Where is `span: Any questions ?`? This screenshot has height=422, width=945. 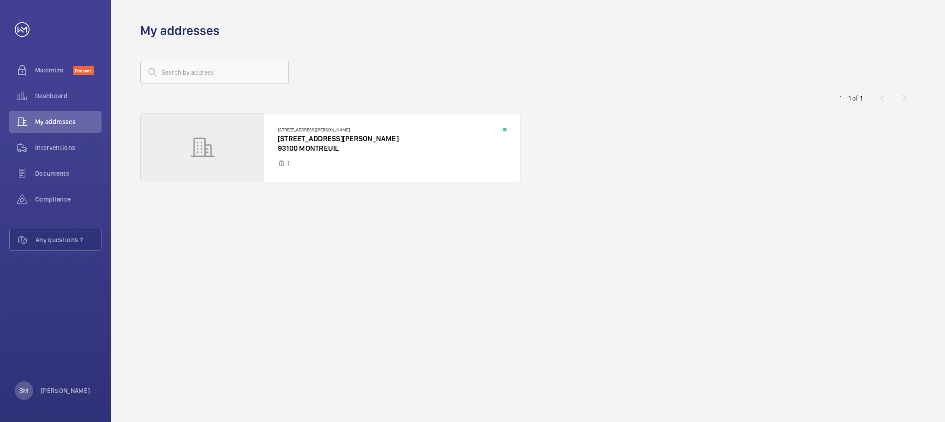 span: Any questions ? is located at coordinates (68, 240).